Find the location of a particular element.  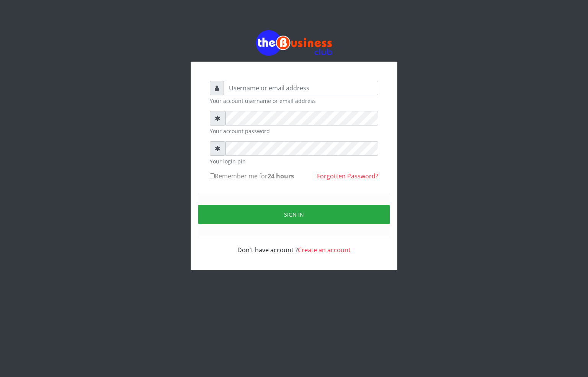

label: Remember me for is located at coordinates (252, 176).